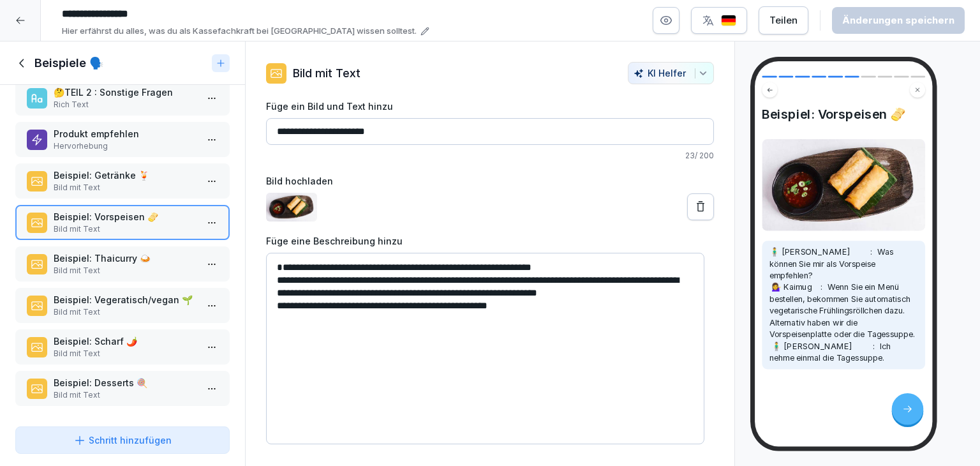  I want to click on div: Beispiel: Scharf 🌶️Bild mit Text, so click(122, 346).